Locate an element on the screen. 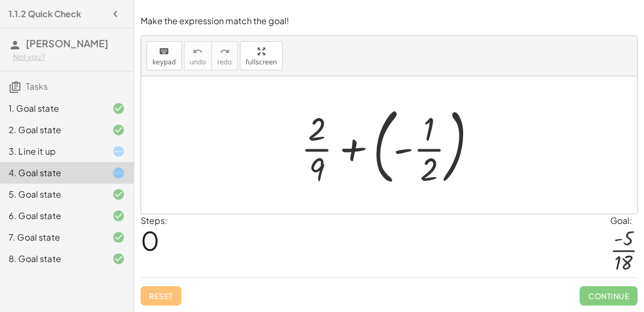 This screenshot has height=312, width=644. label: Steps: is located at coordinates (154, 220).